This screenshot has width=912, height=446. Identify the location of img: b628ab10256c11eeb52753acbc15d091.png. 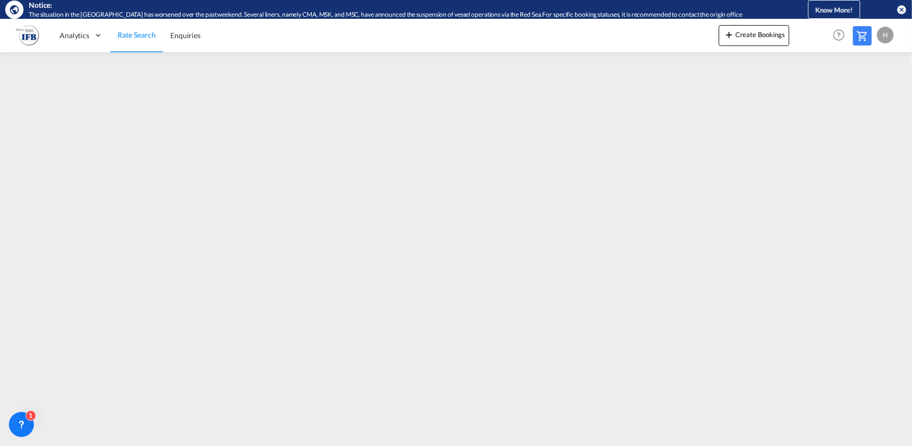
(27, 35).